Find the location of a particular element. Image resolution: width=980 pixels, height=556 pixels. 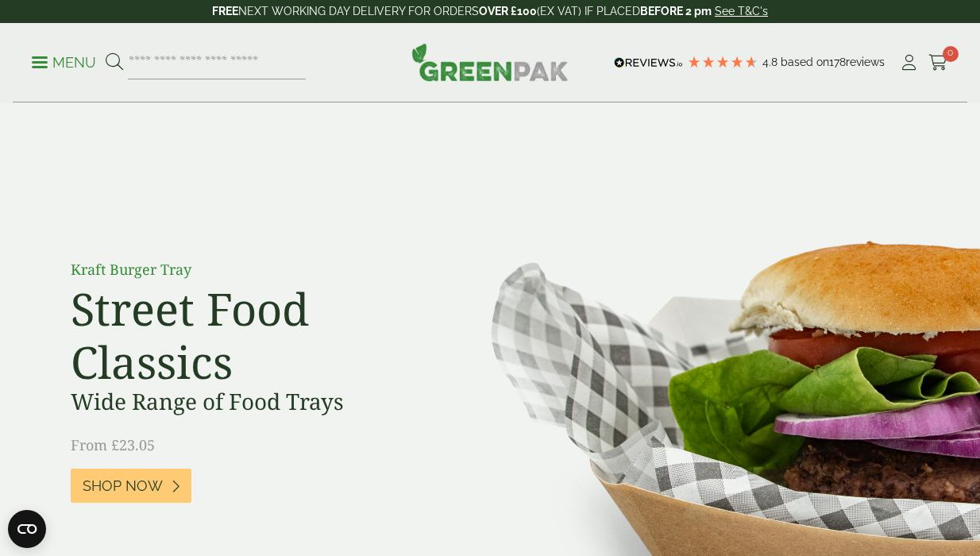

i: My Account is located at coordinates (908, 63).